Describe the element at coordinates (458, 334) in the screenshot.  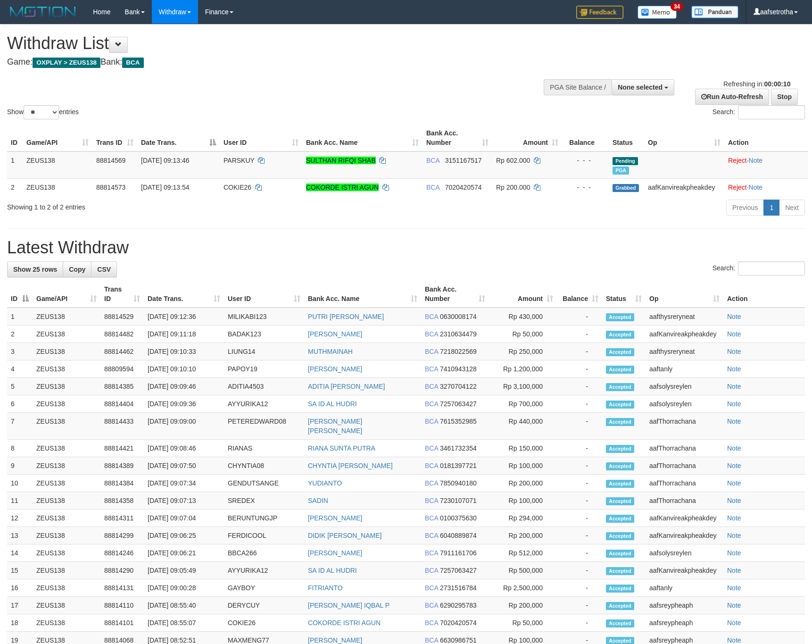
I see `span: Copy 2310634479 to clipboard` at that location.